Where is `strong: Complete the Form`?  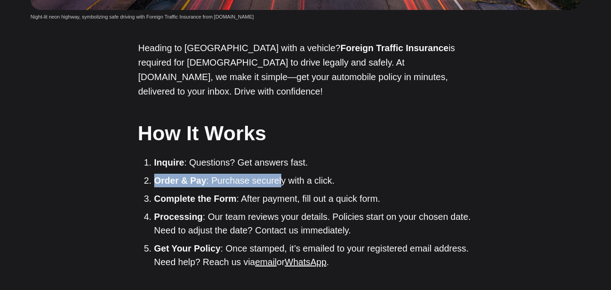 strong: Complete the Form is located at coordinates (196, 199).